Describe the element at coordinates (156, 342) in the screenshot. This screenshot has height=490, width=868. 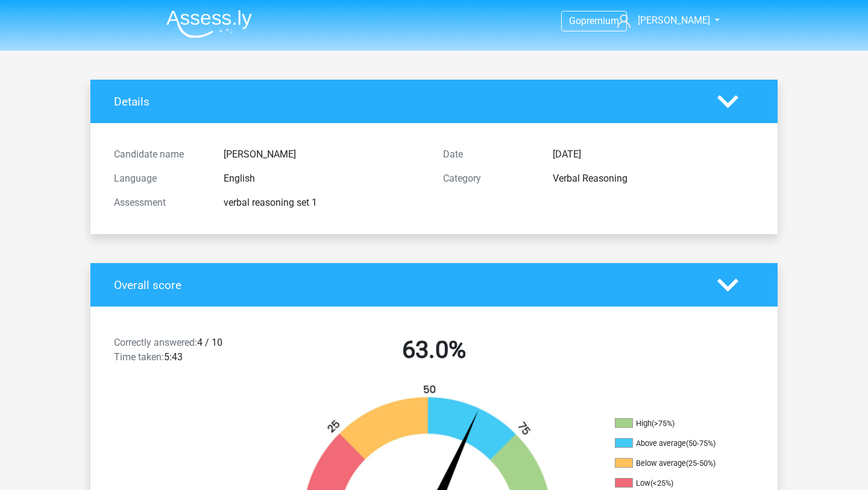
I see `span: Correctly answered:` at that location.